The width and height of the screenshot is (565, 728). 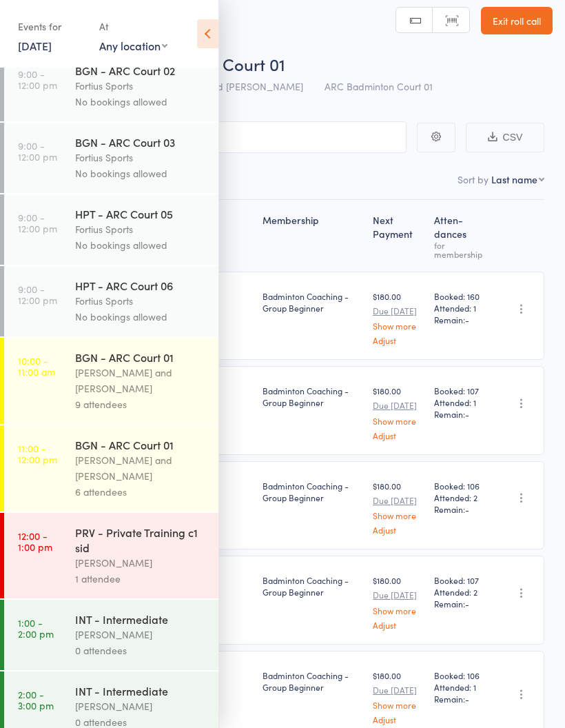 What do you see at coordinates (140, 142) in the screenshot?
I see `div: BGN - ARC Court 03` at bounding box center [140, 142].